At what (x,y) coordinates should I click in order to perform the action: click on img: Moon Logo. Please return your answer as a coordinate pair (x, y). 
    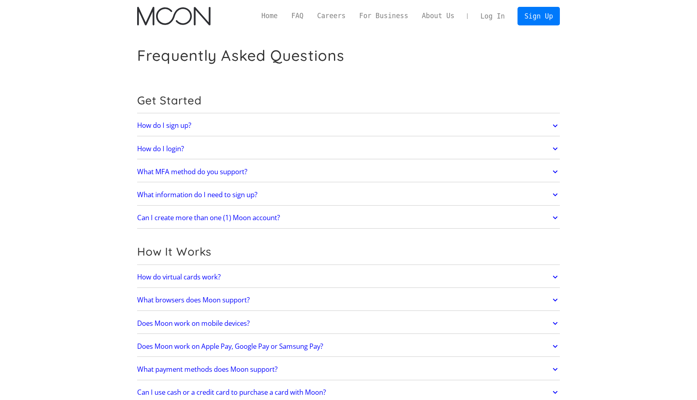
    Looking at the image, I should click on (173, 16).